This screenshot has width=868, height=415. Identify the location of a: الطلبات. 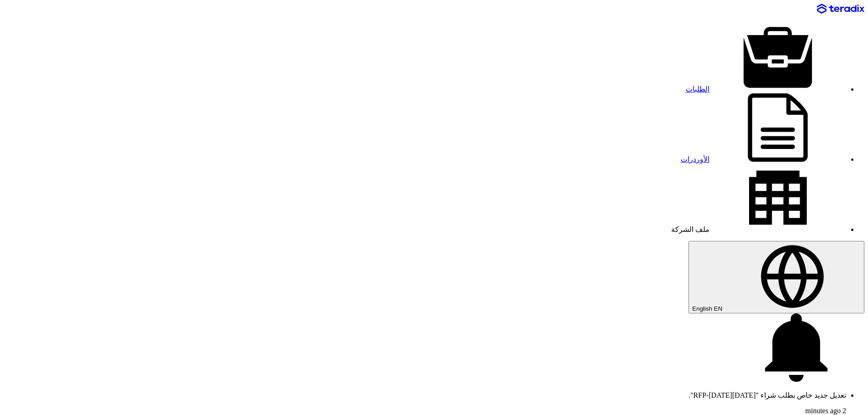
(766, 89).